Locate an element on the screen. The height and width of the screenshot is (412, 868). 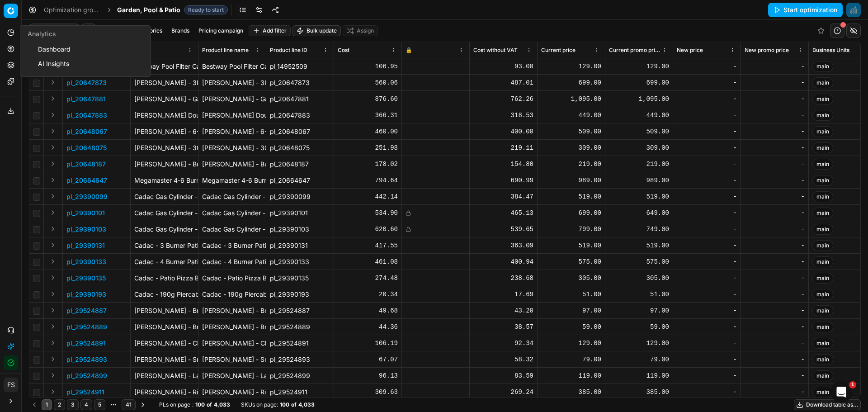
div: pl_29524891 is located at coordinates (300, 343).